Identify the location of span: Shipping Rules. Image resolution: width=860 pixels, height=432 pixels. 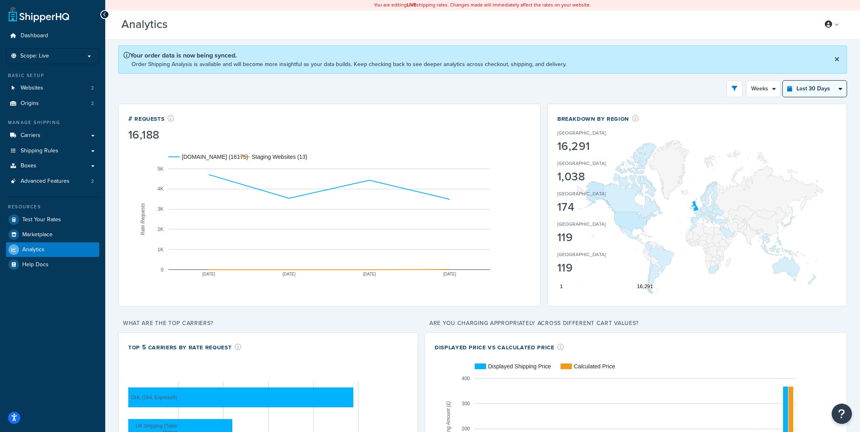
(39, 151).